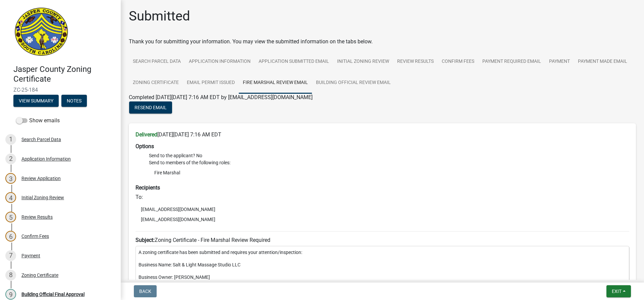 Image resolution: width=644 pixels, height=300 pixels. Describe the element at coordinates (11, 216) in the screenshot. I see `div: 5` at that location.